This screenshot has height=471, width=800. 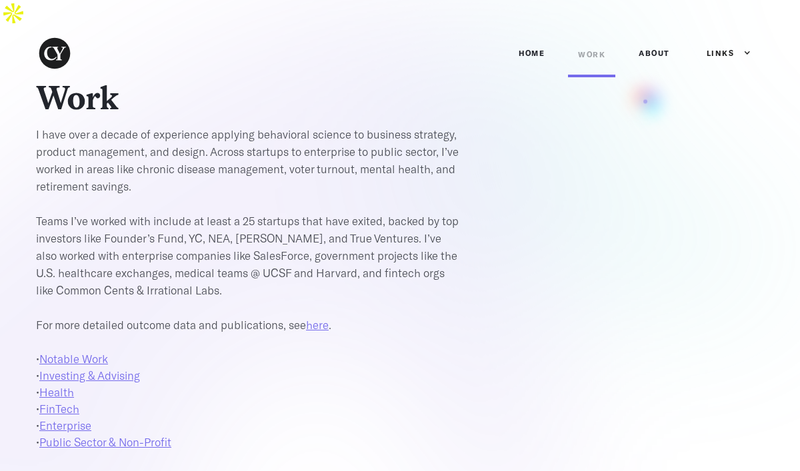 What do you see at coordinates (317, 325) in the screenshot?
I see `a: here` at bounding box center [317, 325].